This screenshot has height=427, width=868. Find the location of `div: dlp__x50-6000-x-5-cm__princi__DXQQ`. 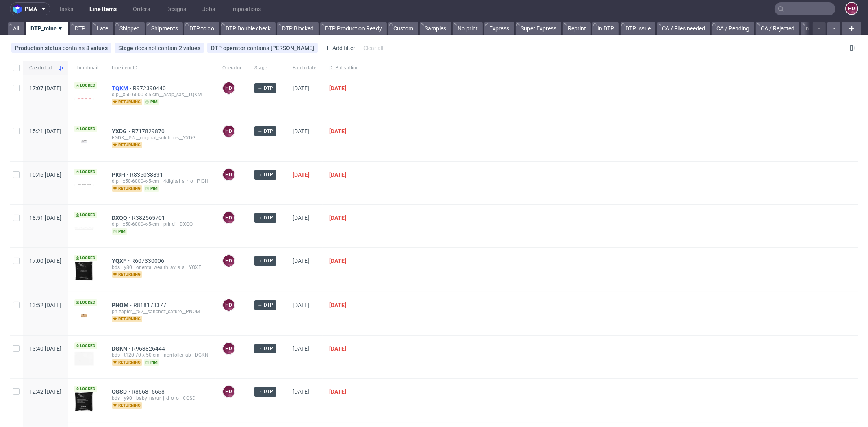

div: dlp__x50-6000-x-5-cm__princi__DXQQ is located at coordinates (161, 225).